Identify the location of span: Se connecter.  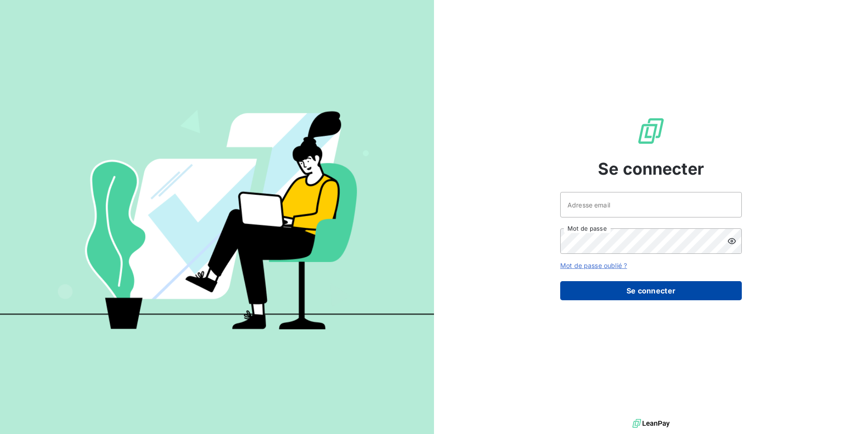
(651, 168).